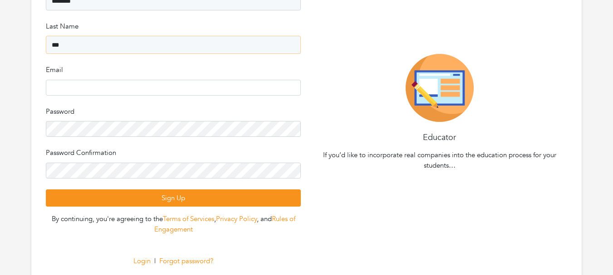 The width and height of the screenshot is (613, 275). What do you see at coordinates (236, 219) in the screenshot?
I see `a: Privacy Policy` at bounding box center [236, 219].